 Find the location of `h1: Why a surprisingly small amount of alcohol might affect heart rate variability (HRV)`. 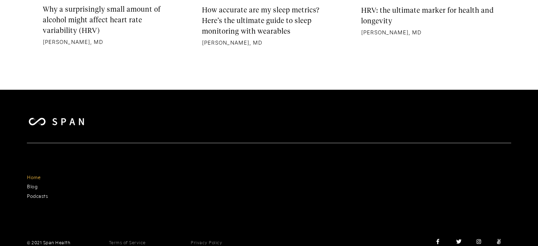

h1: Why a surprisingly small amount of alcohol might affect heart rate variability (HRV) is located at coordinates (110, 20).